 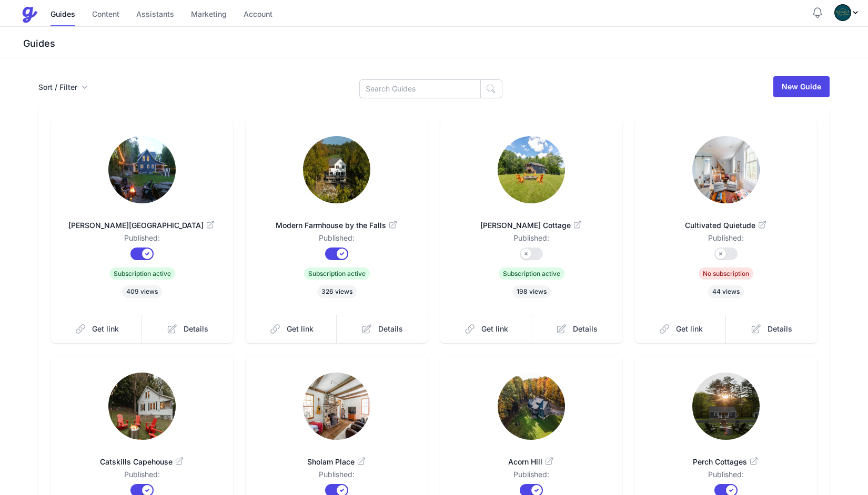 What do you see at coordinates (337, 292) in the screenshot?
I see `span: 326 views` at bounding box center [337, 292].